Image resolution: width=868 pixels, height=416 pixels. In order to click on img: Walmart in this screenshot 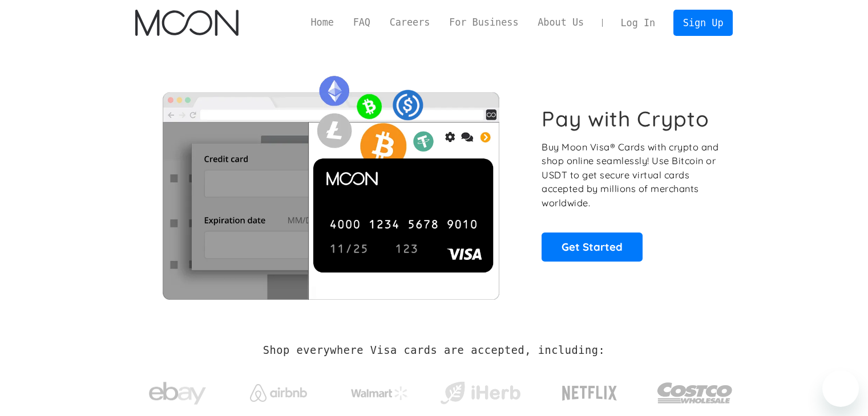, I will do `click(379, 393)`.